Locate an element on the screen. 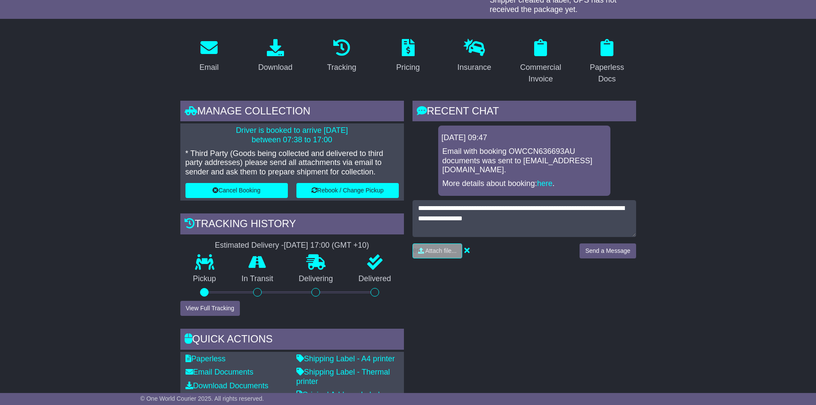  a: Download is located at coordinates (276, 56).